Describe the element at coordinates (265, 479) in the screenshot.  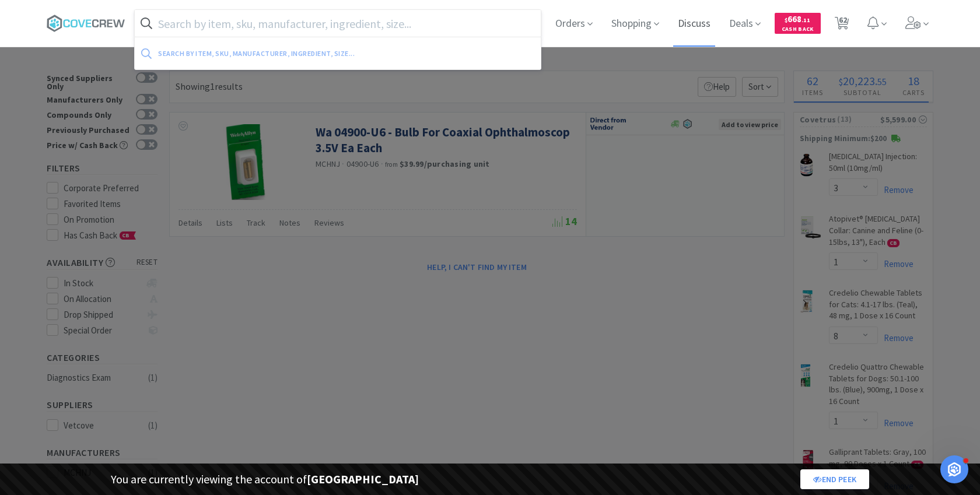
I see `p: You are currently viewing the account of` at that location.